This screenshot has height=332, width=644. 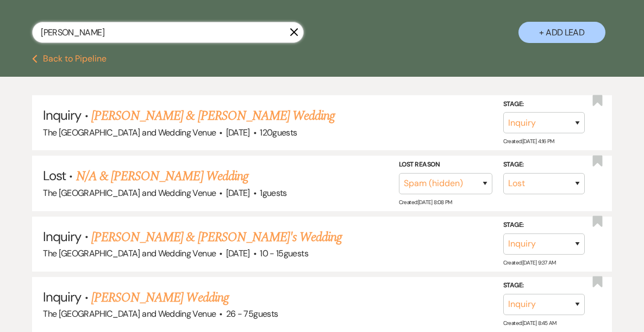 What do you see at coordinates (168, 32) in the screenshot?
I see `input: Search by name, event date, email address or phone number` at bounding box center [168, 32].